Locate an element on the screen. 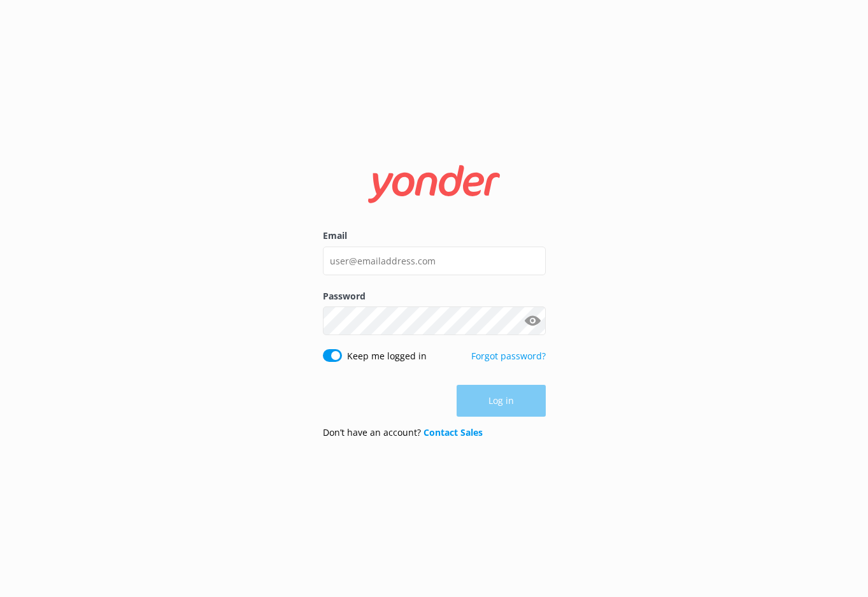 This screenshot has height=597, width=868. label: Password is located at coordinates (435, 296).